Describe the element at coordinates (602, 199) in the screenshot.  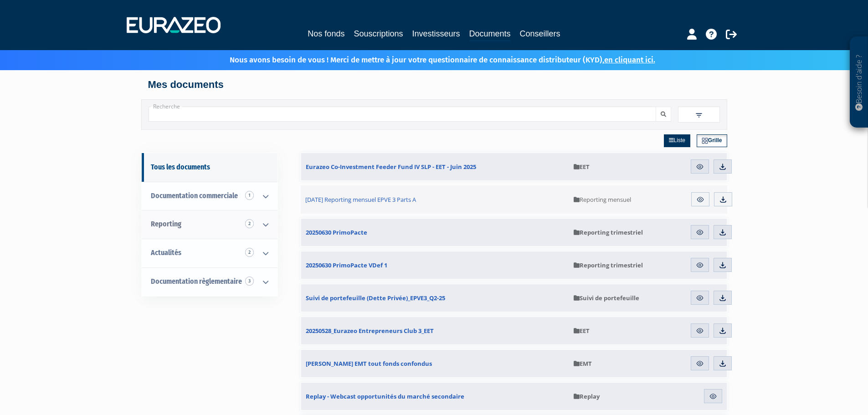
I see `span: Reporting mensuel` at that location.